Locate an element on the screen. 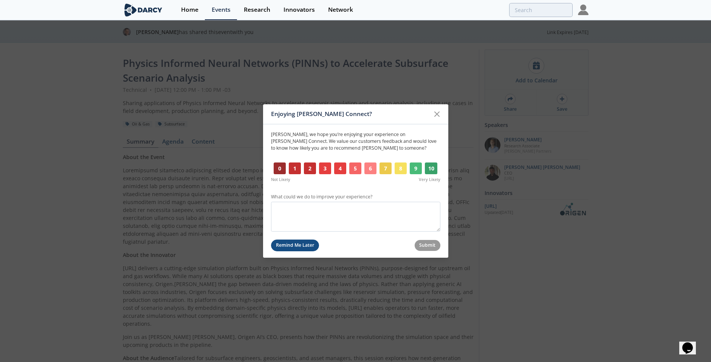  div: Events is located at coordinates (221, 10).